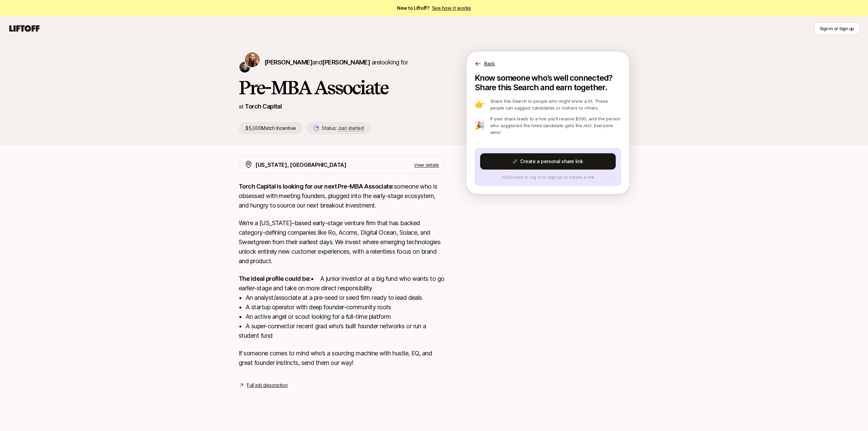 Image resolution: width=868 pixels, height=431 pixels. What do you see at coordinates (342, 358) in the screenshot?
I see `p: If someone comes to mind who’s a sourcing machine with hustle, EQ, and great founder instincts, s...` at bounding box center [342, 358].